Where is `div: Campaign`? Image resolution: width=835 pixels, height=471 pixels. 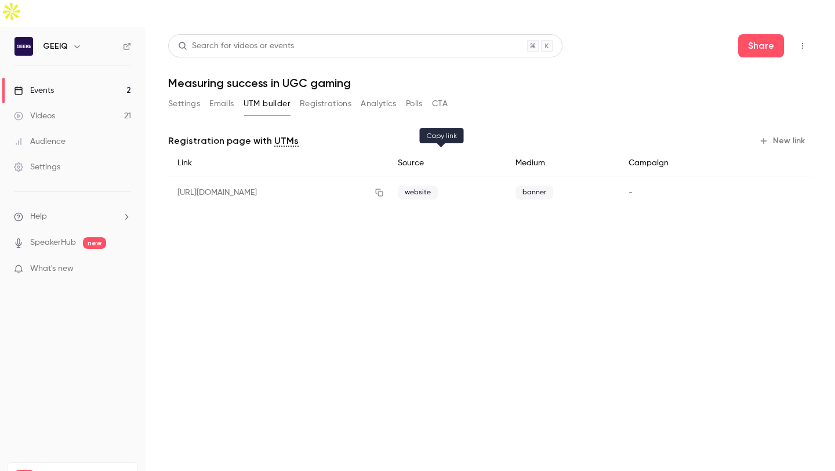 div: Campaign is located at coordinates (678, 163).